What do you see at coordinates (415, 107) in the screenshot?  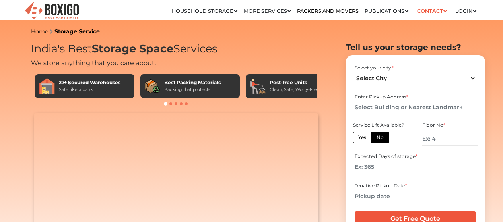 I see `input: Select Building or Nearest Landmark` at bounding box center [415, 107].